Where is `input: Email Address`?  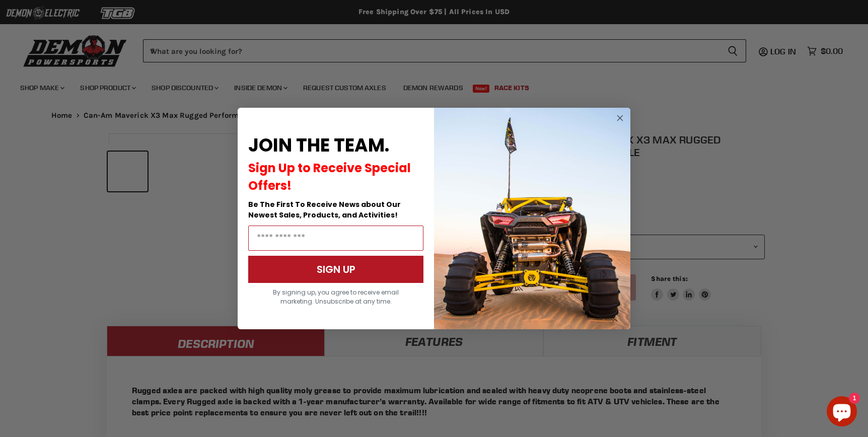 input: Email Address is located at coordinates (336, 238).